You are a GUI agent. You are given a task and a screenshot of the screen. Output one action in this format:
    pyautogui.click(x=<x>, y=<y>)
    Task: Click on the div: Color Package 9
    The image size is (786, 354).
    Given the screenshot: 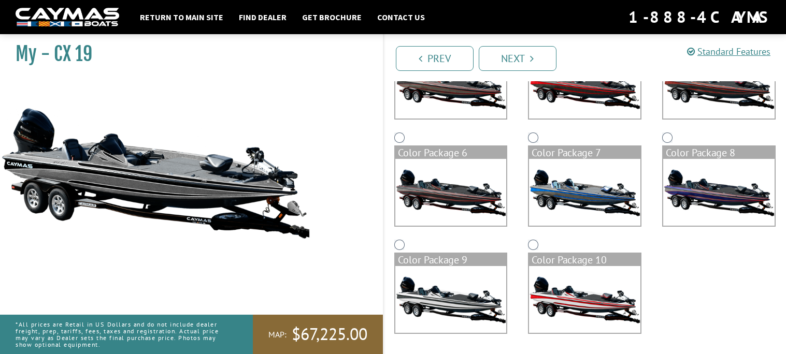 What is the action you would take?
    pyautogui.click(x=451, y=260)
    